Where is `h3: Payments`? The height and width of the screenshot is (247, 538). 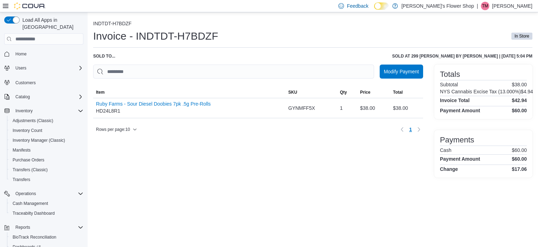
h3: Payments is located at coordinates (457, 140).